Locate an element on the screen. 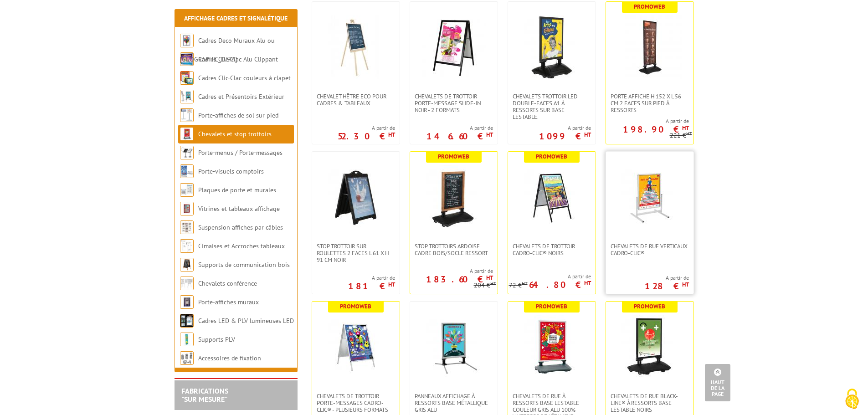 This screenshot has height=415, width=868. img: Cadres Deco Muraux Alu ou Bois is located at coordinates (186, 41).